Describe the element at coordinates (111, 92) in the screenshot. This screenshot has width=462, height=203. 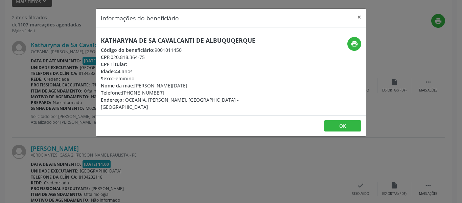
I see `span: Telefone:` at that location.